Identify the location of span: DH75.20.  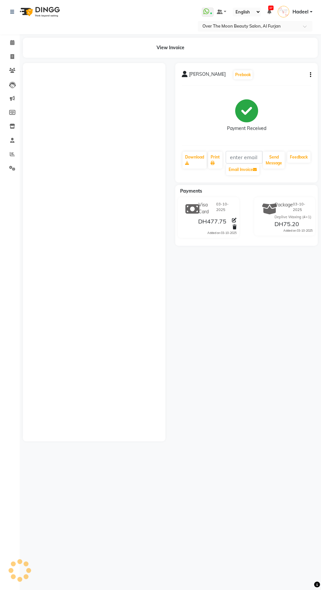
(287, 225).